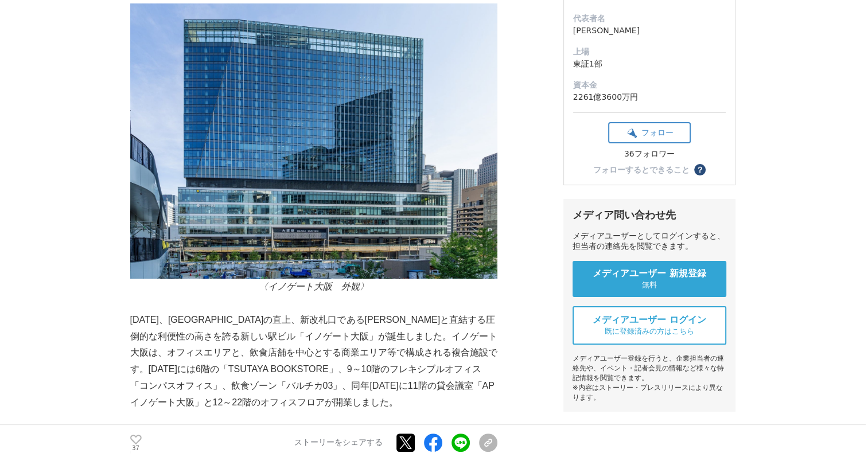  Describe the element at coordinates (650, 320) in the screenshot. I see `span: メディアユーザー ログイン` at that location.